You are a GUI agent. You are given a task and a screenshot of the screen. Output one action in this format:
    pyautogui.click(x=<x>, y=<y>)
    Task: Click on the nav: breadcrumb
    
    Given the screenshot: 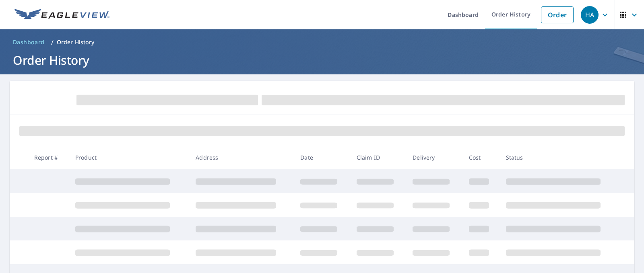 What is the action you would take?
    pyautogui.click(x=322, y=42)
    